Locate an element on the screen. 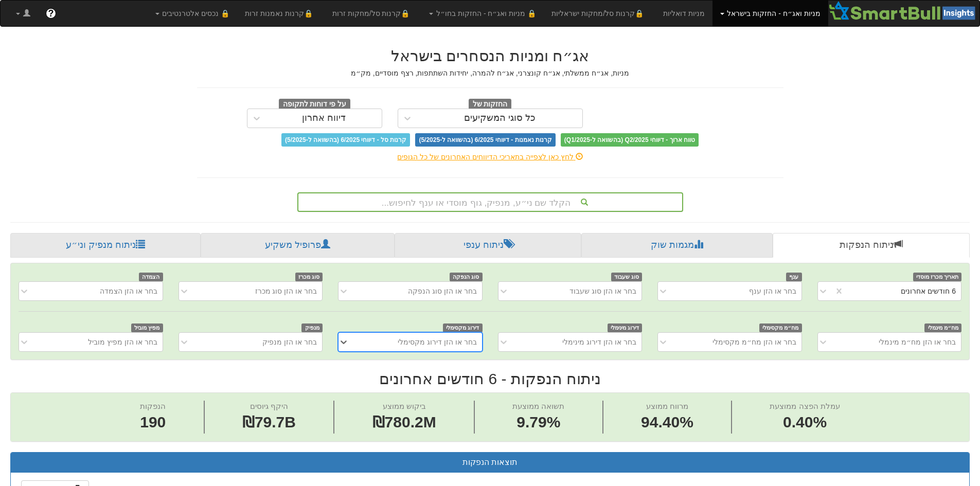  div: לחץ כאן לצפייה בתאריכי הדיווחים האחרונים של כל הגופים is located at coordinates (491, 157).